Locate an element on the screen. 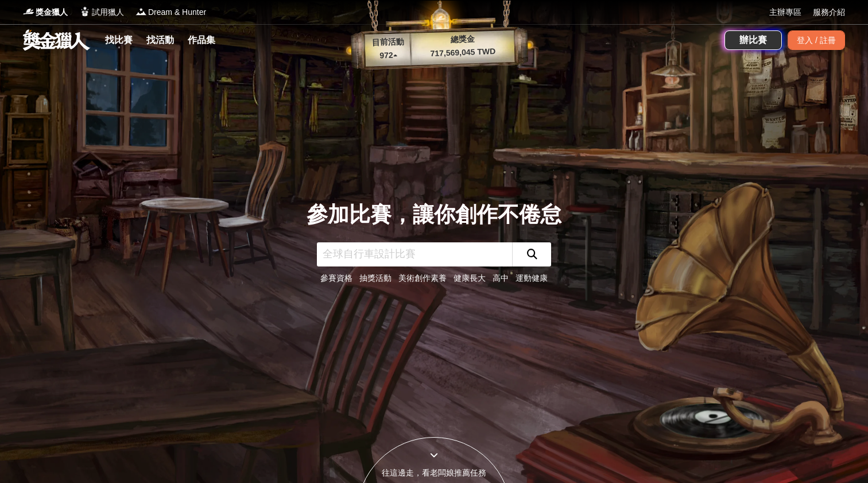 The image size is (868, 483). p: 717,569,045 TWD is located at coordinates (462, 52).